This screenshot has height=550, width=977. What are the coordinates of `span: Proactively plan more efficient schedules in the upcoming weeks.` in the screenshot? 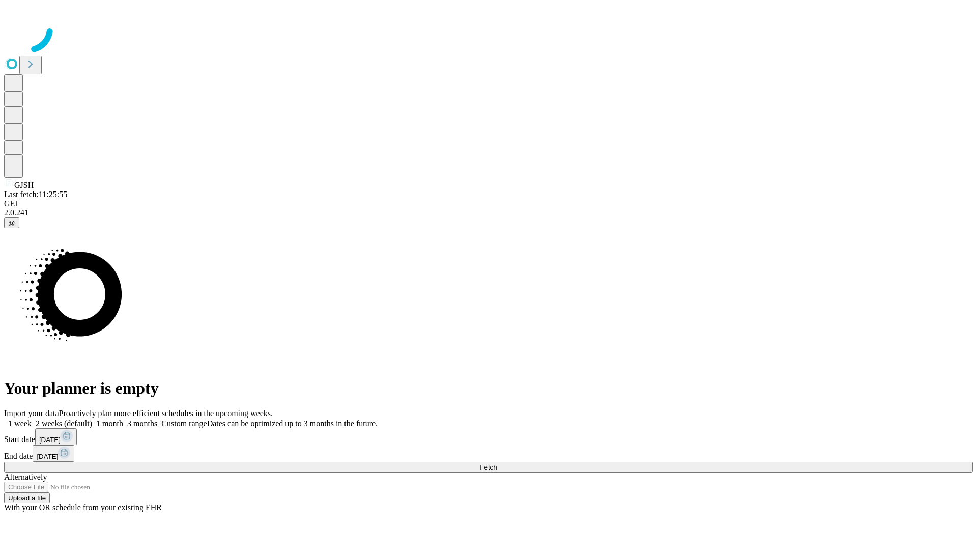 It's located at (166, 413).